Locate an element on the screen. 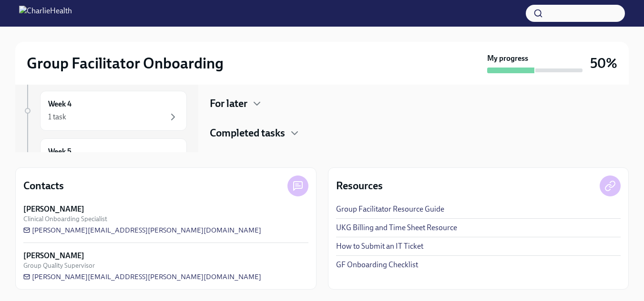  h3: 50% is located at coordinates (603, 63).